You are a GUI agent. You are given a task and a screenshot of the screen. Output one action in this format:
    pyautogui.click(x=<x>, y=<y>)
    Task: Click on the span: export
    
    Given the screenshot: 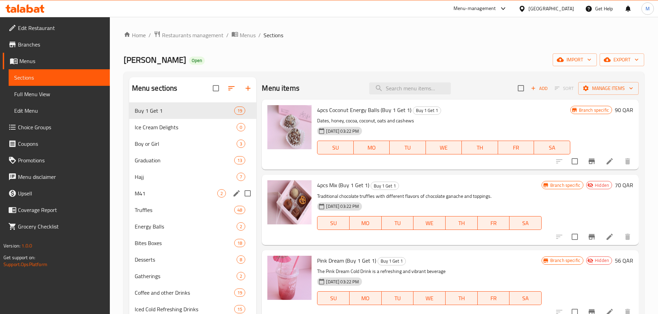 What is the action you would take?
    pyautogui.click(x=621, y=60)
    